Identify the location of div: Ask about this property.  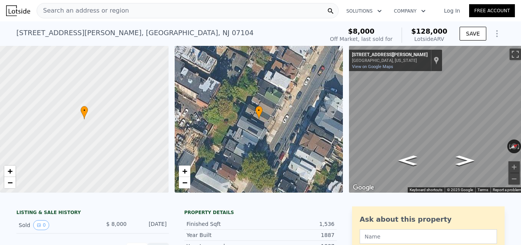
(429, 219).